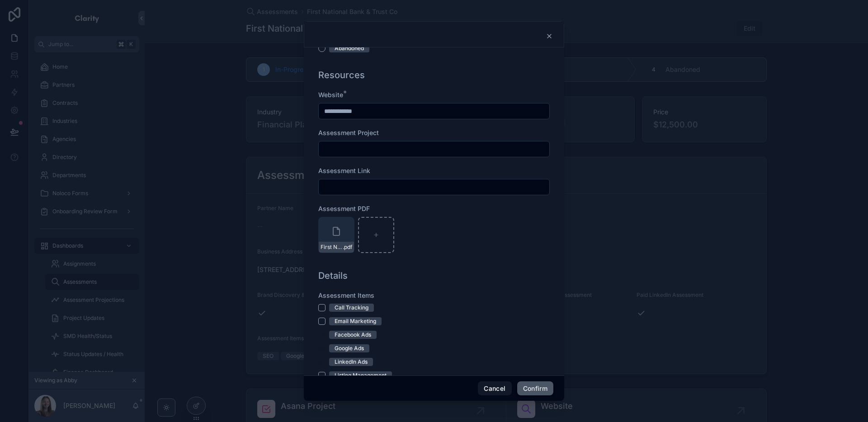 The image size is (868, 422). I want to click on span: Assessment PDF, so click(344, 208).